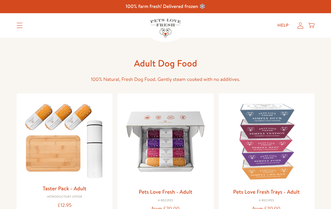 The height and width of the screenshot is (209, 331). Describe the element at coordinates (266, 141) in the screenshot. I see `img: Pets Love Fresh Trays - Adult` at that location.